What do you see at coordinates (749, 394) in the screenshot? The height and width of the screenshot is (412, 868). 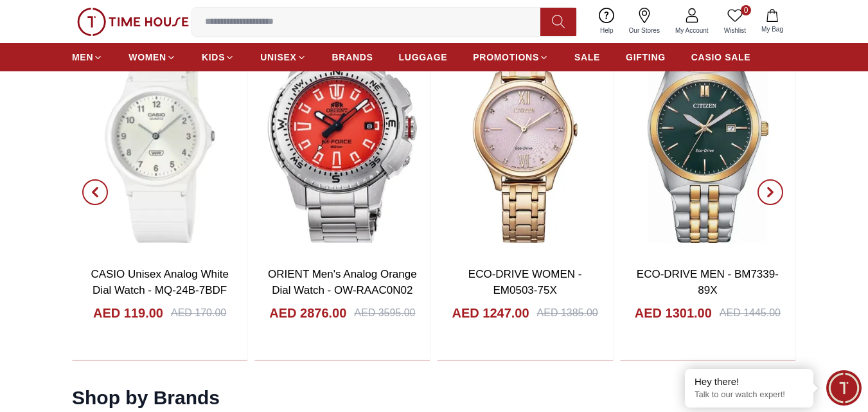 I see `p: Talk to our watch expert!` at bounding box center [749, 394].